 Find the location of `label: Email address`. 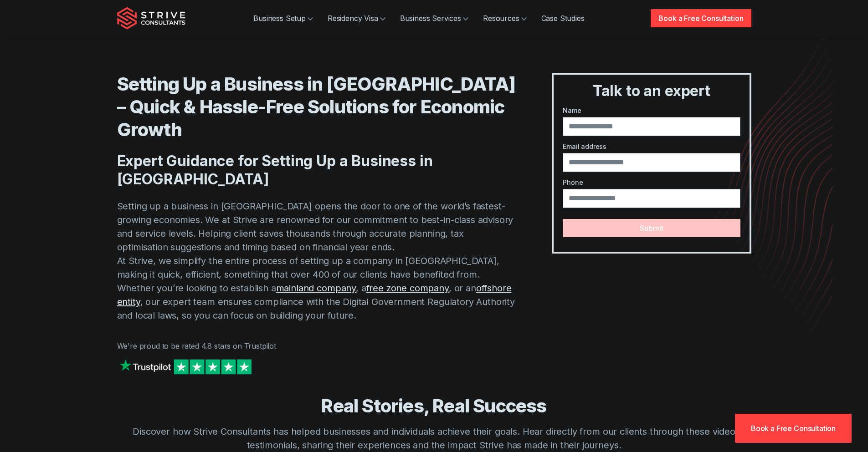

label: Email address is located at coordinates (651, 146).